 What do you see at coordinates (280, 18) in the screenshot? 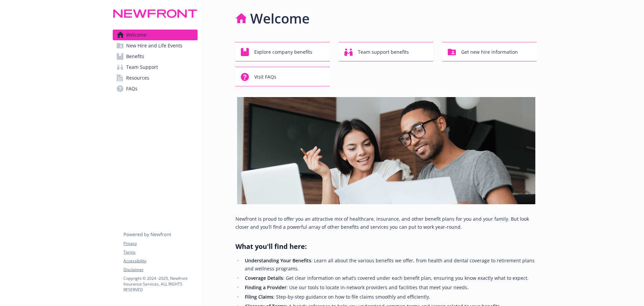
I see `h1: Welcome` at bounding box center [280, 18].